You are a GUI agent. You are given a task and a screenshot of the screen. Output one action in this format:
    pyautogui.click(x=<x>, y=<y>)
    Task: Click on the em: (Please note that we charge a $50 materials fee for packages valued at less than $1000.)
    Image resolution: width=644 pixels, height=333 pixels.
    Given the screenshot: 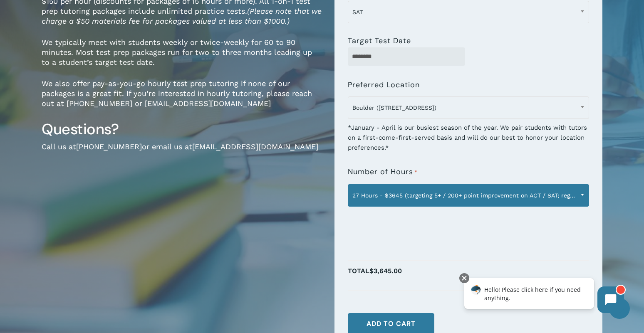 What is the action you would take?
    pyautogui.click(x=181, y=16)
    